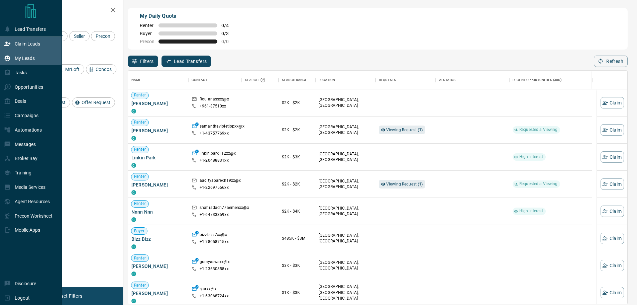 The width and height of the screenshot is (637, 305). I want to click on p: Roulanassxx@x, so click(214, 100).